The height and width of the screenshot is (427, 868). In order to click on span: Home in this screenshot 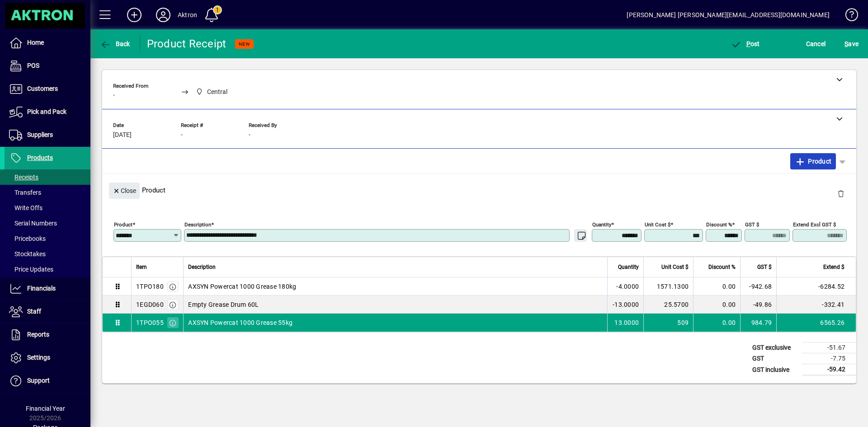, I will do `click(35, 43)`.